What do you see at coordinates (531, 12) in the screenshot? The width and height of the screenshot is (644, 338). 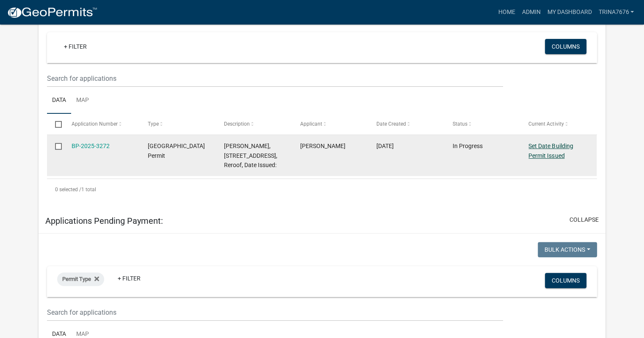 I see `a: Admin` at bounding box center [531, 12].